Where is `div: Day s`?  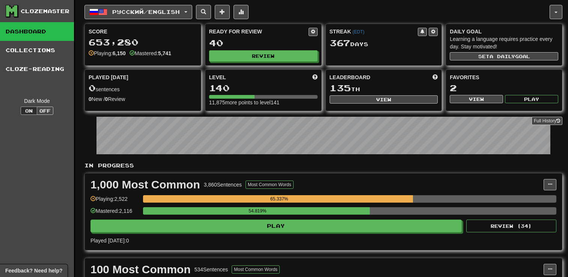
div: Day s is located at coordinates (384, 43).